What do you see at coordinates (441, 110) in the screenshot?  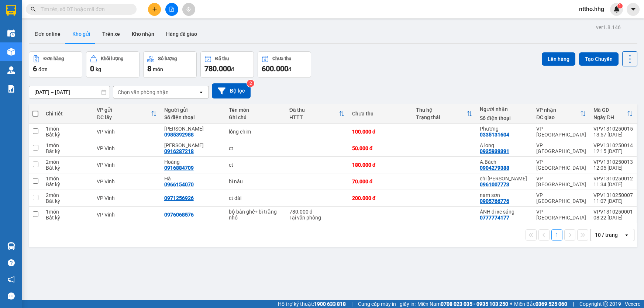 I see `div: Thu hộ` at bounding box center [441, 110].